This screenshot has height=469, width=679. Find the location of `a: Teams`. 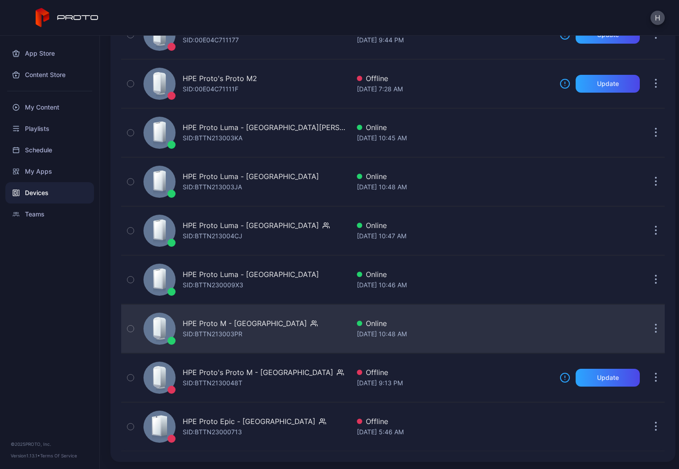

a: Teams is located at coordinates (49, 214).